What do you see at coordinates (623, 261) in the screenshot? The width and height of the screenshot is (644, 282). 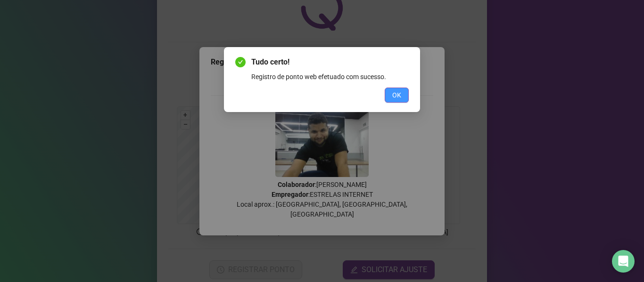 I see `div: Open Intercom Messenger` at bounding box center [623, 261].